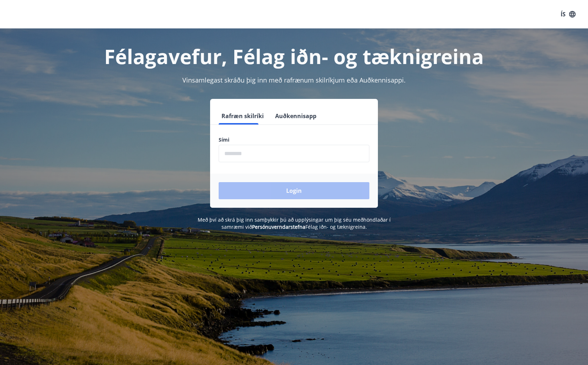  I want to click on a: Persónuverndarstefna, so click(279, 227).